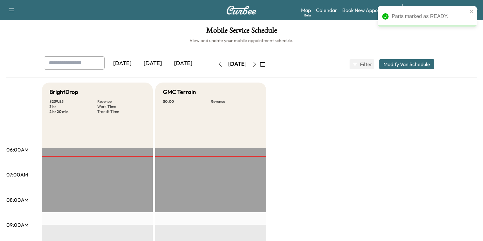 This screenshot has width=483, height=241. I want to click on a: Book New Appointment, so click(369, 10).